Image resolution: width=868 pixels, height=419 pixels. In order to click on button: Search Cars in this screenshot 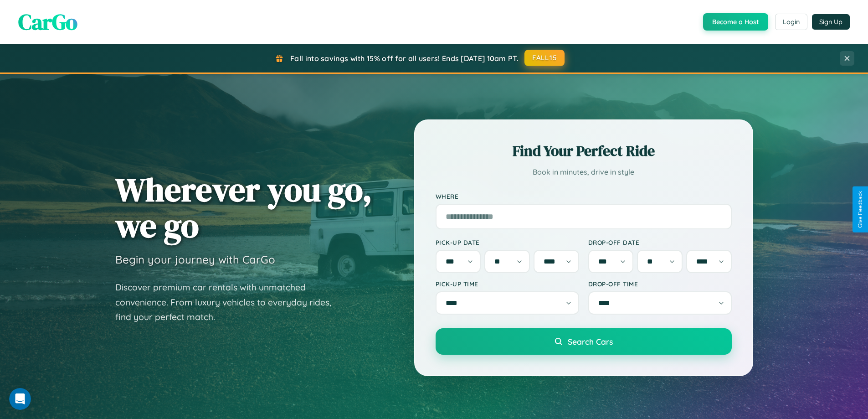, I will do `click(584, 341)`.